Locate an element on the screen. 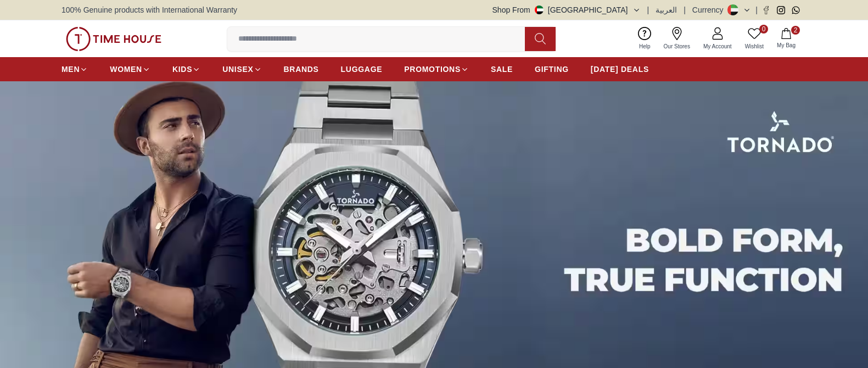 The height and width of the screenshot is (368, 868). span: 2 is located at coordinates (796, 31).